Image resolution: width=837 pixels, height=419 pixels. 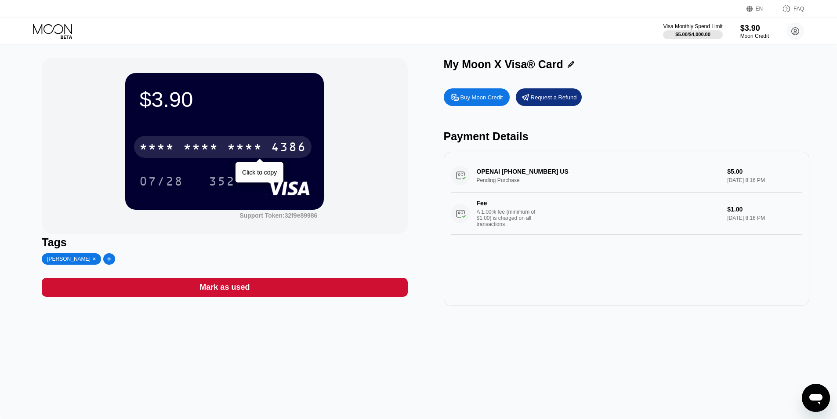 I want to click on div: Payment Details, so click(x=626, y=136).